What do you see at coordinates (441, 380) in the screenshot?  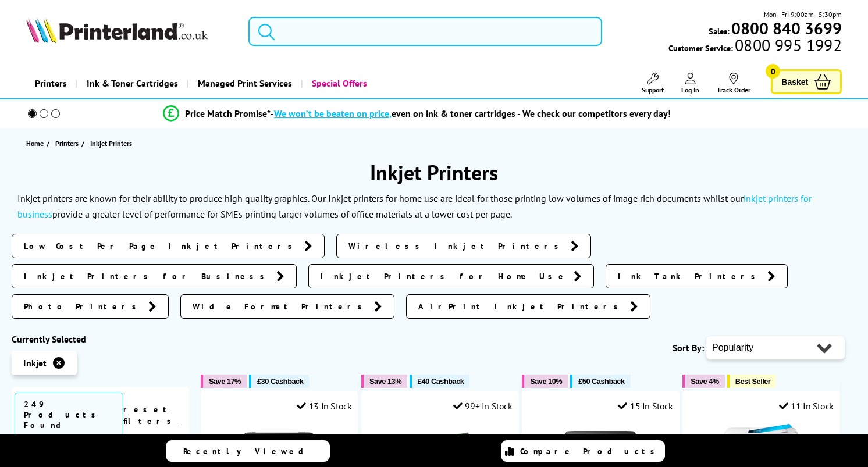 I see `span: £40 Cashback` at bounding box center [441, 380].